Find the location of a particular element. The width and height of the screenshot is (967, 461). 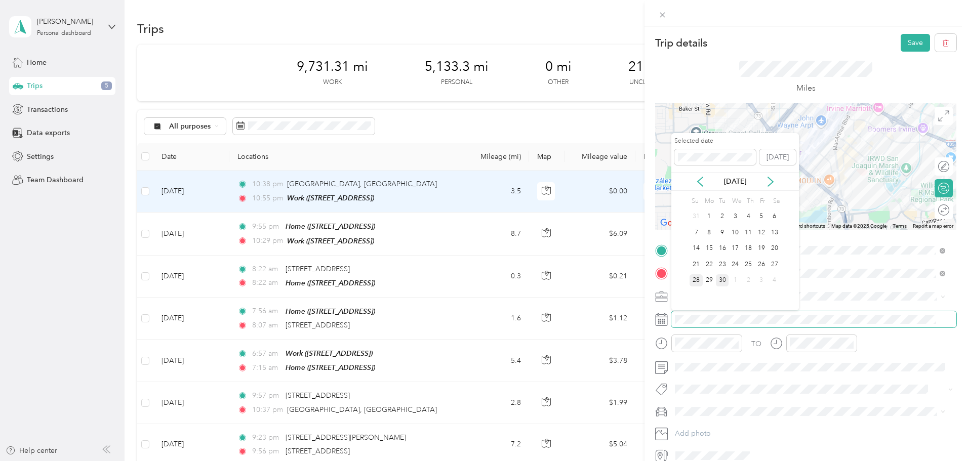

p: Trip details is located at coordinates (681, 43).